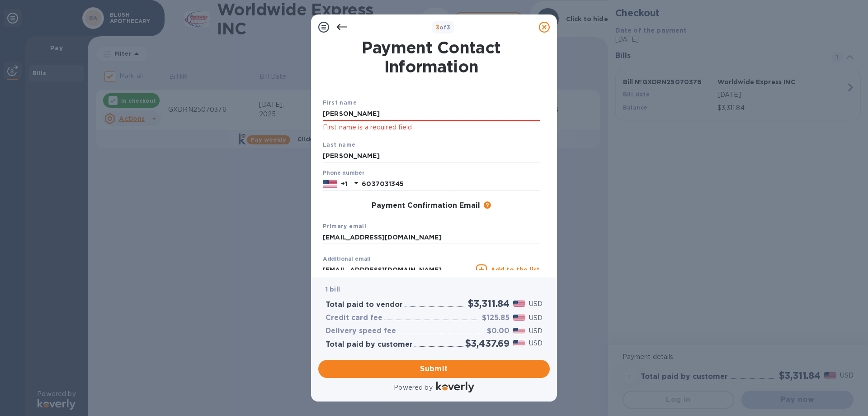 Image resolution: width=868 pixels, height=416 pixels. What do you see at coordinates (496, 318) in the screenshot?
I see `h3: $125.85` at bounding box center [496, 318].